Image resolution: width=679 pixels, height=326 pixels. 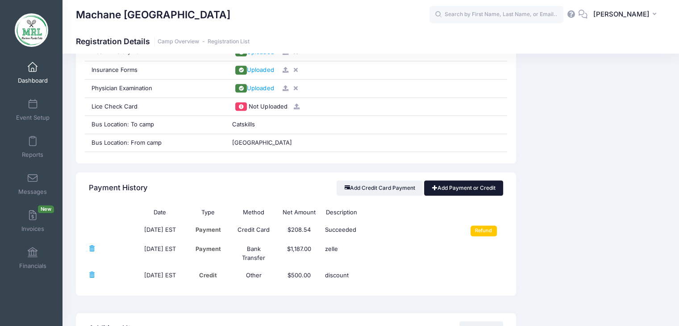 I want to click on input: Search by First Name, Last Name, or Email..., so click(x=496, y=15).